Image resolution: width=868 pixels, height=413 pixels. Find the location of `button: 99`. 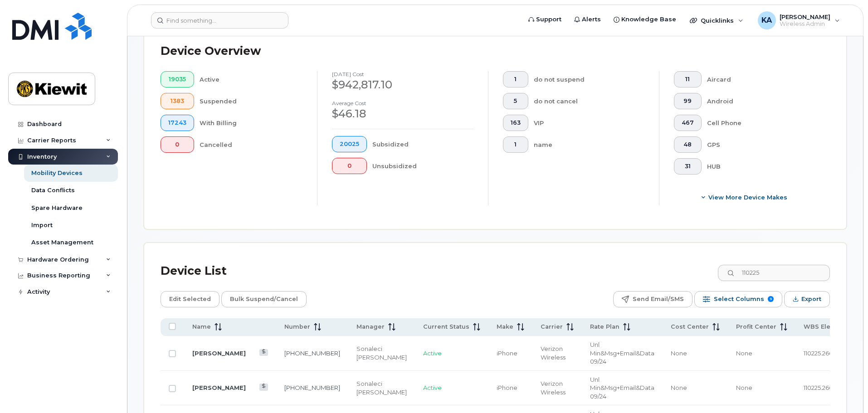

button: 99 is located at coordinates (688, 101).